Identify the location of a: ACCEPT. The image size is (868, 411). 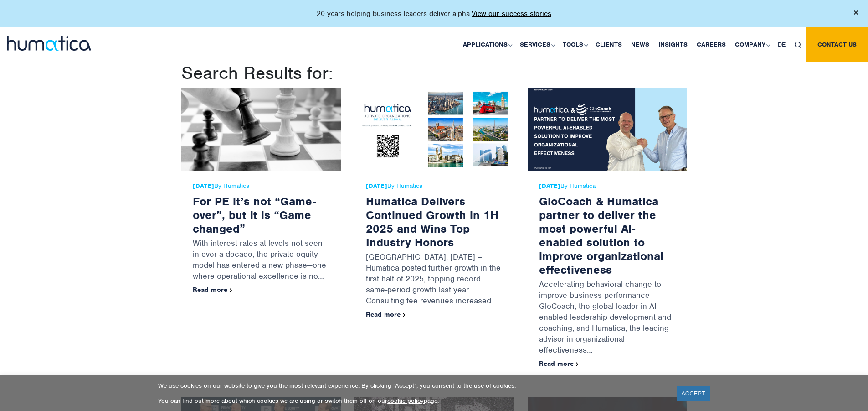
(693, 393).